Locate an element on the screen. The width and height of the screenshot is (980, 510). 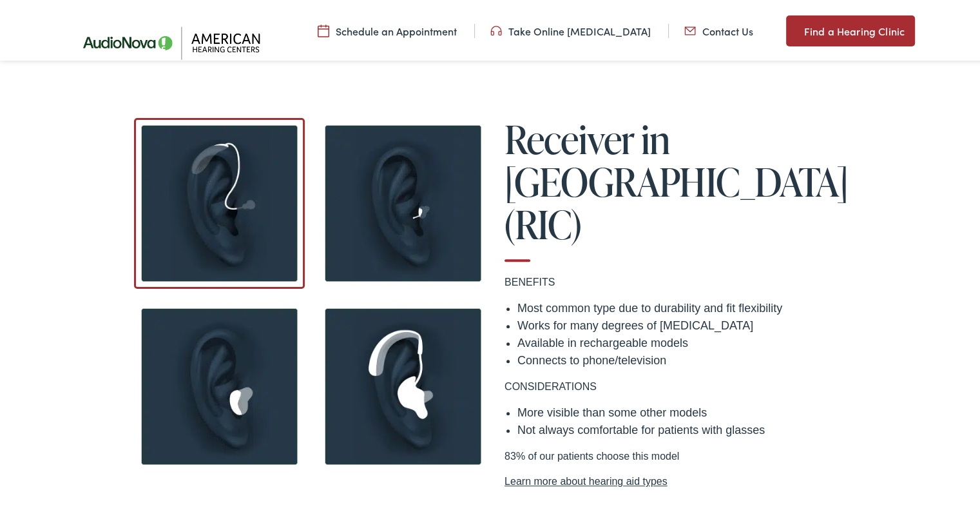
li: More visible than some other models is located at coordinates (685, 410).